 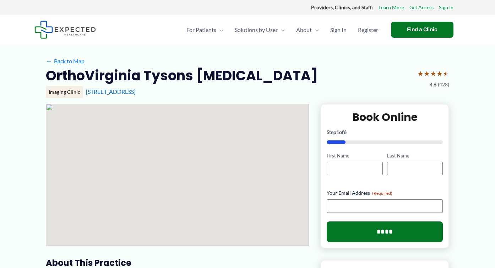 I want to click on a: Find a Clinic, so click(x=422, y=29).